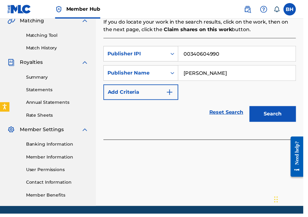 The image size is (308, 217). Describe the element at coordinates (60, 9) in the screenshot. I see `img: Top Rightsholder` at that location.